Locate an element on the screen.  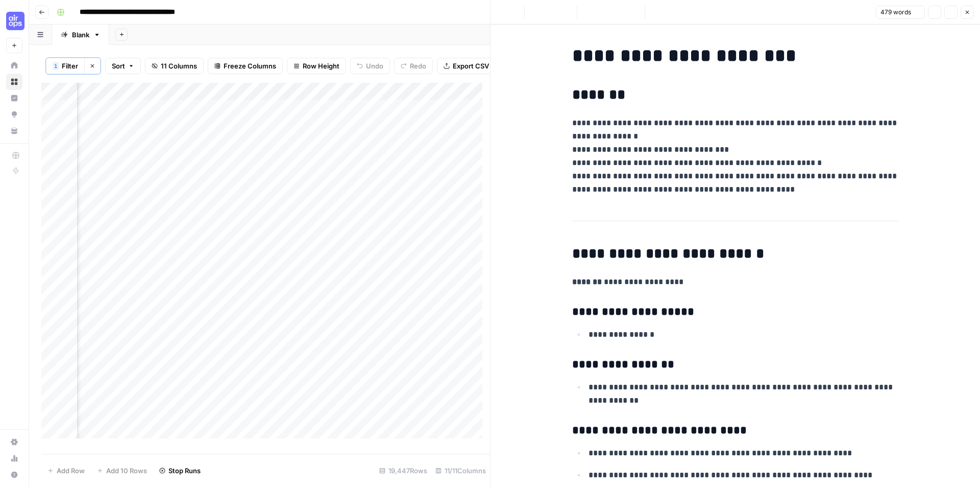
a: Browse is located at coordinates (14, 82).